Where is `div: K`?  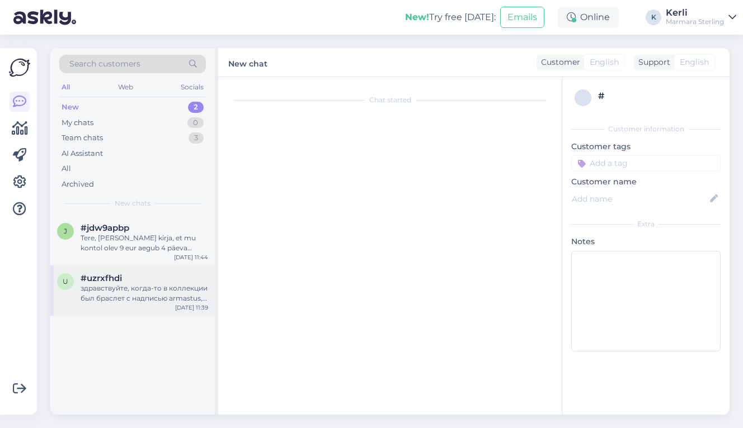
div: K is located at coordinates (653, 17).